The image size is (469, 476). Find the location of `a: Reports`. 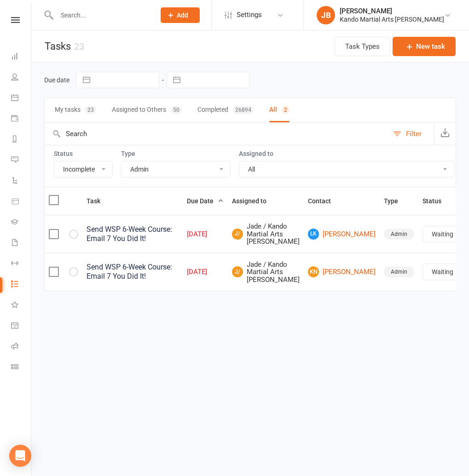

a: Reports is located at coordinates (21, 140).